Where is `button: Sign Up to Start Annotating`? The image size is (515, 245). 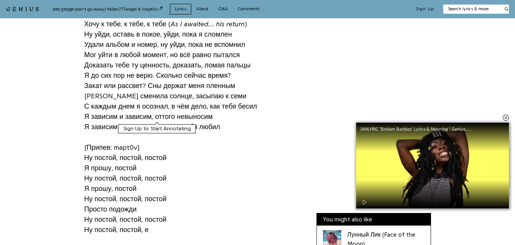
button: Sign Up to Start Annotating is located at coordinates (157, 129).